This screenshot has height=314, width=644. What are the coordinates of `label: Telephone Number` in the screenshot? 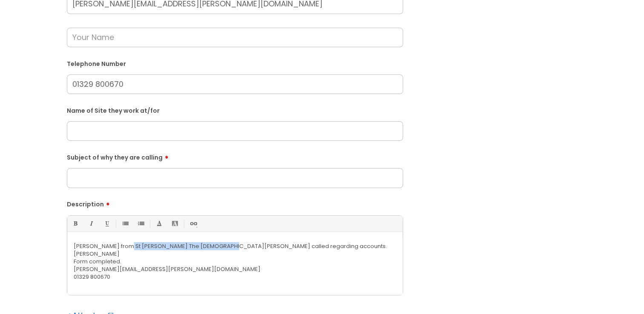 It's located at (235, 63).